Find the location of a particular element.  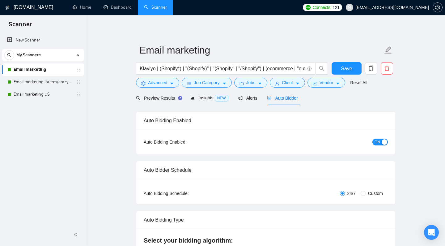

a: homeHome is located at coordinates (82, 7).